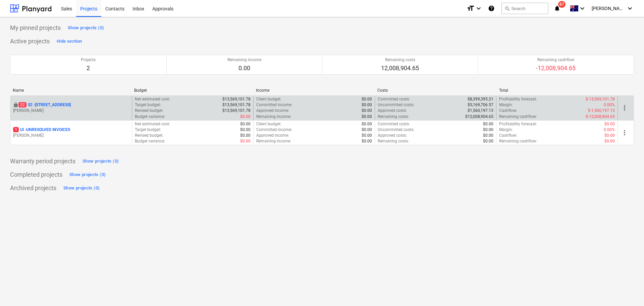 This screenshot has height=306, width=644. I want to click on p: Remaining costs :, so click(393, 116).